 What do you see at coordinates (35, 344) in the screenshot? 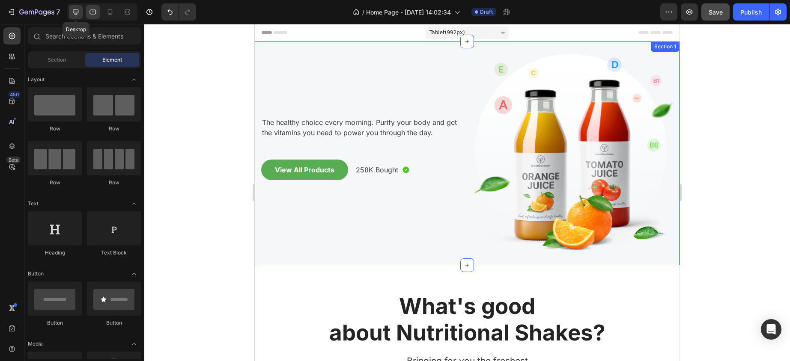
I see `span: Media` at bounding box center [35, 344].